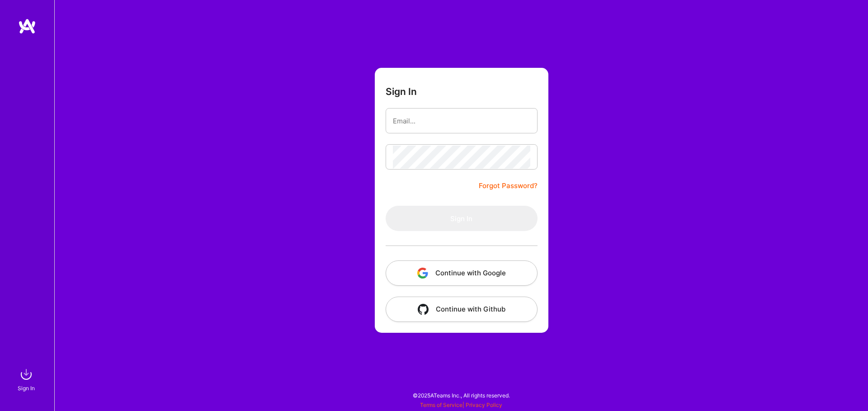 This screenshot has height=411, width=868. Describe the element at coordinates (27, 379) in the screenshot. I see `a: sign inSign In` at that location.